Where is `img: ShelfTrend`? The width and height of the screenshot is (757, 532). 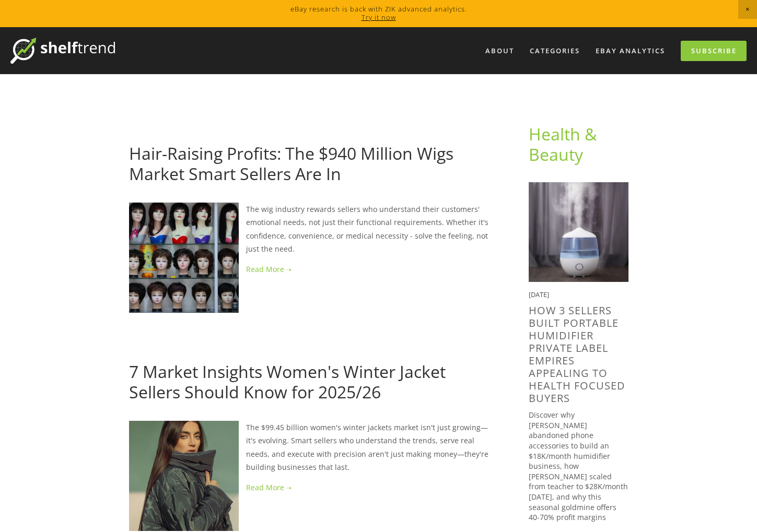
img: ShelfTrend is located at coordinates (63, 51).